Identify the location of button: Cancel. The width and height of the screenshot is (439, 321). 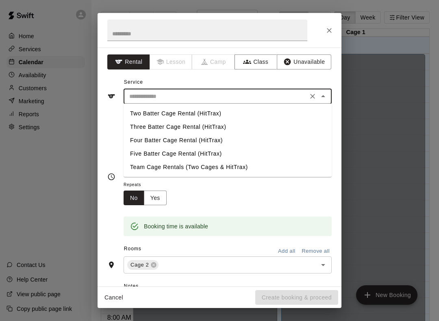
(114, 297).